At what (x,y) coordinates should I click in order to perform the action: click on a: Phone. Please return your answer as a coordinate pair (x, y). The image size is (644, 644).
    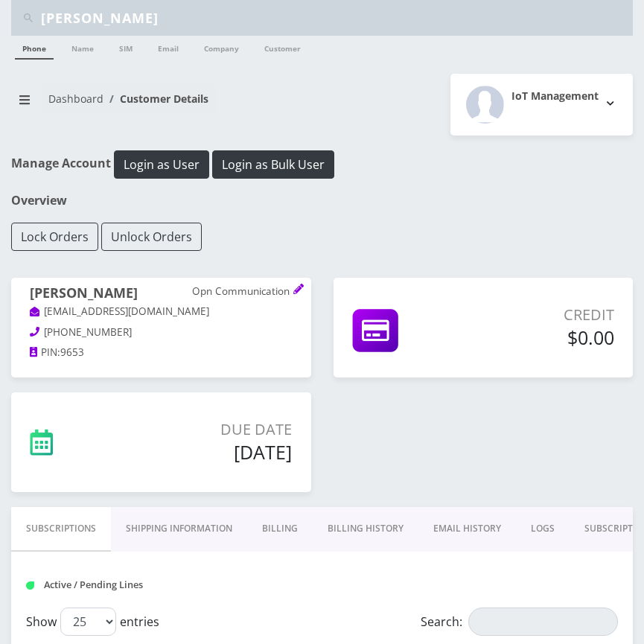
    Looking at the image, I should click on (34, 47).